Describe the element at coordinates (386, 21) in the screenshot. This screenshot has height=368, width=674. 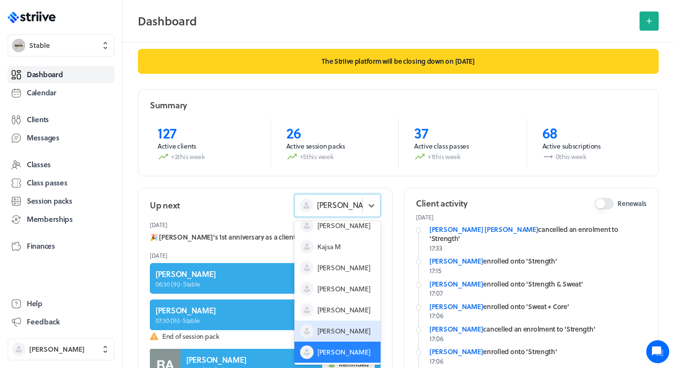
I see `h2: Dashboard` at that location.